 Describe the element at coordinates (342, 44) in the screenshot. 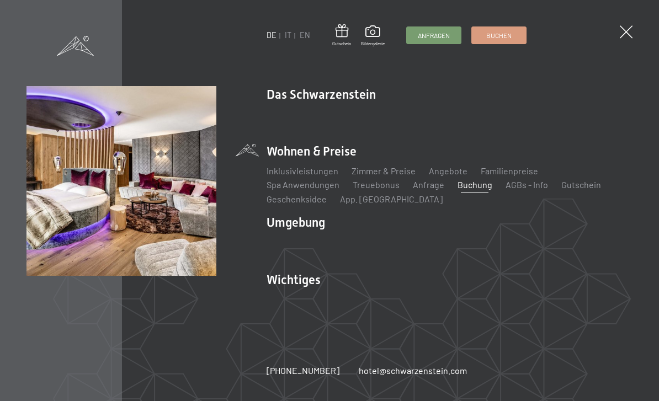

I see `span: Gutschein` at that location.